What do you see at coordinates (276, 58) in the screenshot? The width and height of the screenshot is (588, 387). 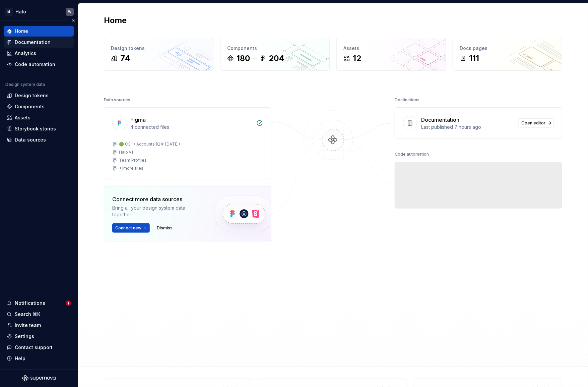 I see `div: 204` at bounding box center [276, 58].